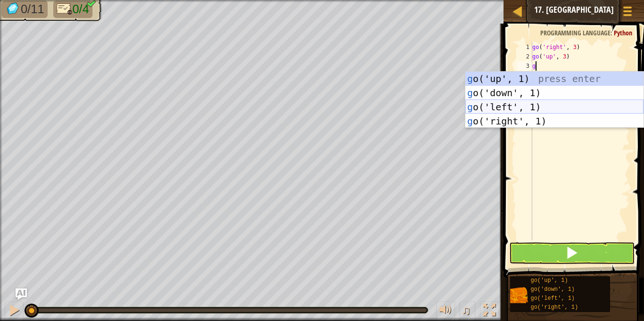  What do you see at coordinates (446, 311) in the screenshot?
I see `button: Adjust volume` at bounding box center [446, 311].